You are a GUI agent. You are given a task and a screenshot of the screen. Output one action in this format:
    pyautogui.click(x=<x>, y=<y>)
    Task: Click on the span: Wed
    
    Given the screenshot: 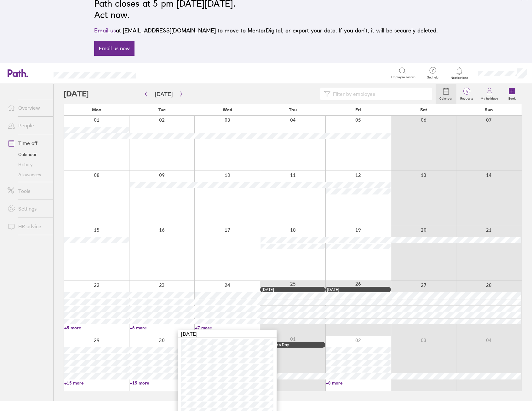 What is the action you would take?
    pyautogui.click(x=227, y=110)
    